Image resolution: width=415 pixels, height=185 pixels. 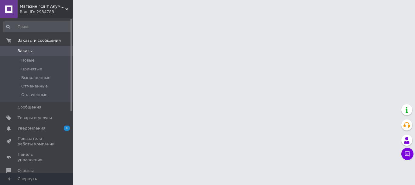 What do you see at coordinates (39, 40) in the screenshot?
I see `span: Заказы и сообщения` at bounding box center [39, 40].